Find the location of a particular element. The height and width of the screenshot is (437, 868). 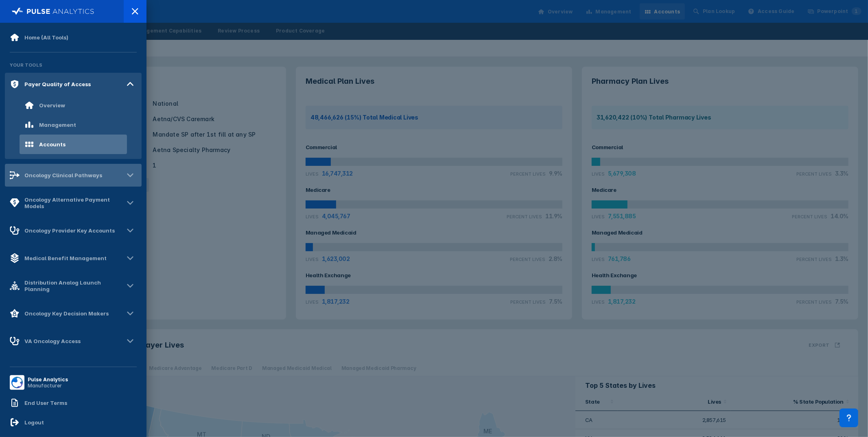

div: VA Oncology Access is located at coordinates (52, 341).